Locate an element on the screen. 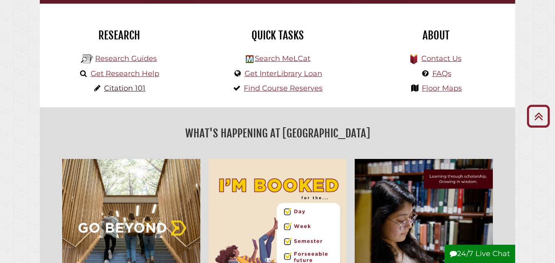  a: Search MeLCat is located at coordinates (282, 58).